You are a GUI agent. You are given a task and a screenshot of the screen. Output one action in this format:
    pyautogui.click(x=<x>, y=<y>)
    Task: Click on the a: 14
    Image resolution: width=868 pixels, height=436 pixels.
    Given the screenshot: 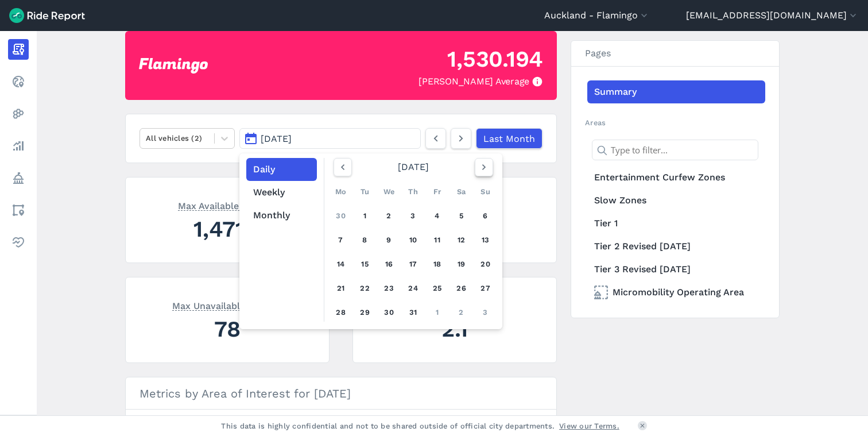 What is the action you would take?
    pyautogui.click(x=341, y=264)
    